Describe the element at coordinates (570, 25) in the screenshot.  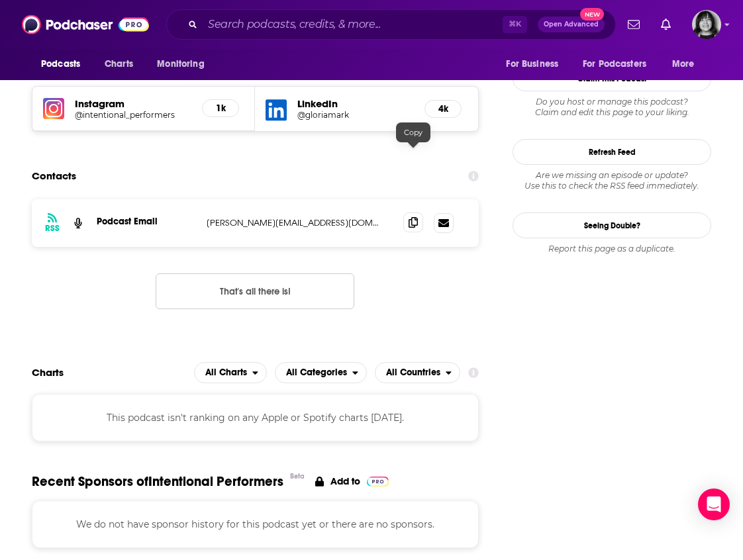
I see `span: Open Advanced` at that location.